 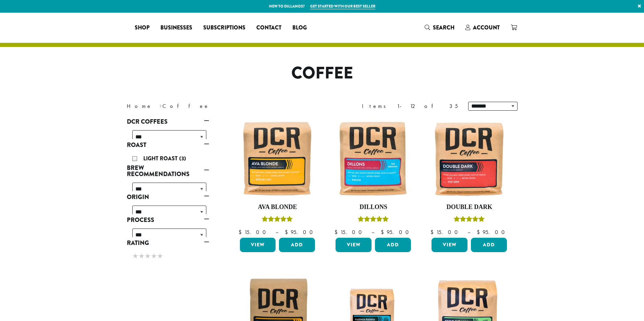 I want to click on div: Process, so click(x=168, y=231).